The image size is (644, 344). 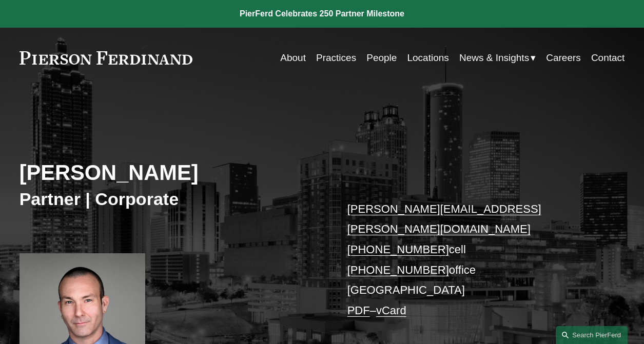 What do you see at coordinates (608, 58) in the screenshot?
I see `a: Contact` at bounding box center [608, 58].